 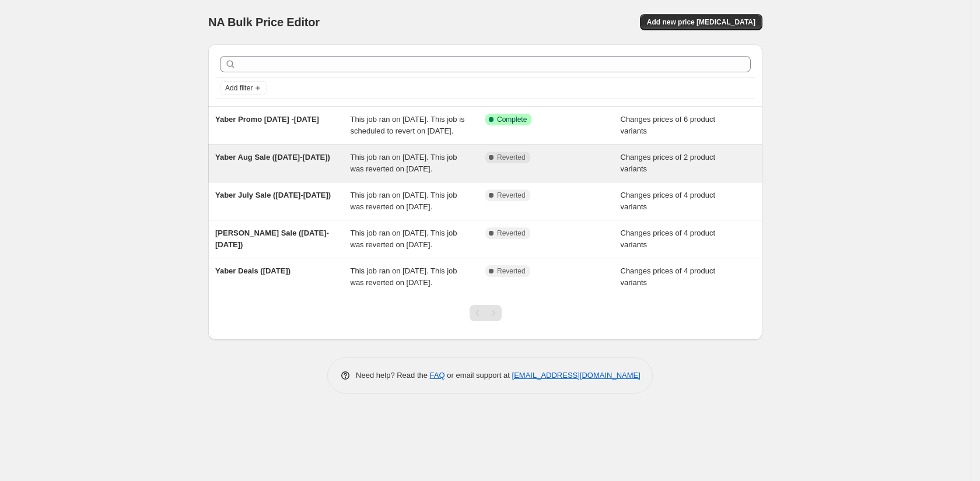 I want to click on nav: Pagination, so click(x=486, y=313).